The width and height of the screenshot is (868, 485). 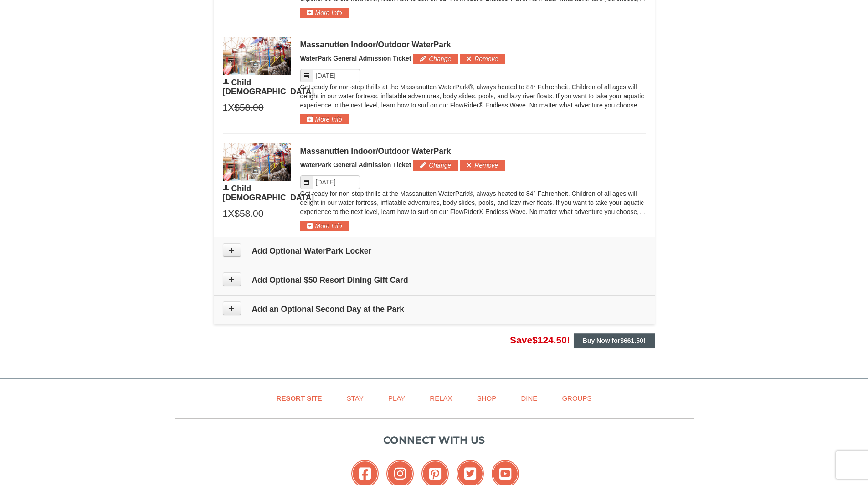 I want to click on a: Resort Site, so click(x=299, y=398).